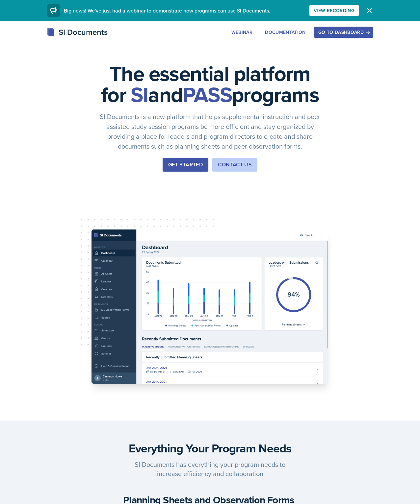 This screenshot has width=420, height=504. Describe the element at coordinates (234, 165) in the screenshot. I see `button: Contact Us` at that location.